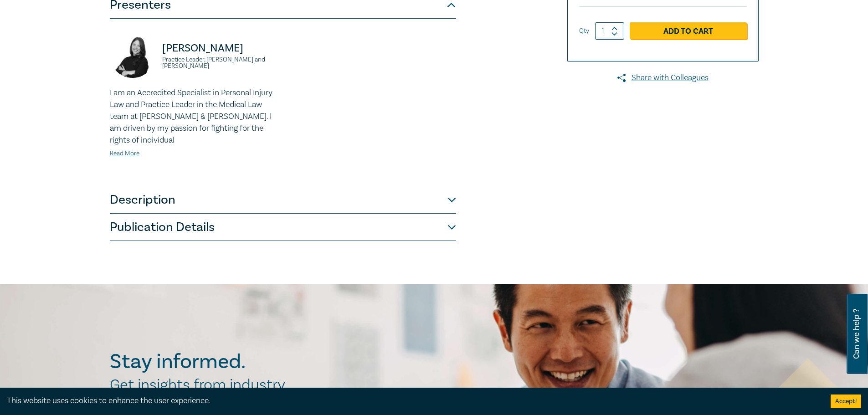  What do you see at coordinates (194, 116) in the screenshot?
I see `p: I am an Accredited Specialist in Personal Injury Law and Practice Leader in the Medical Law team ...` at bounding box center [194, 116].